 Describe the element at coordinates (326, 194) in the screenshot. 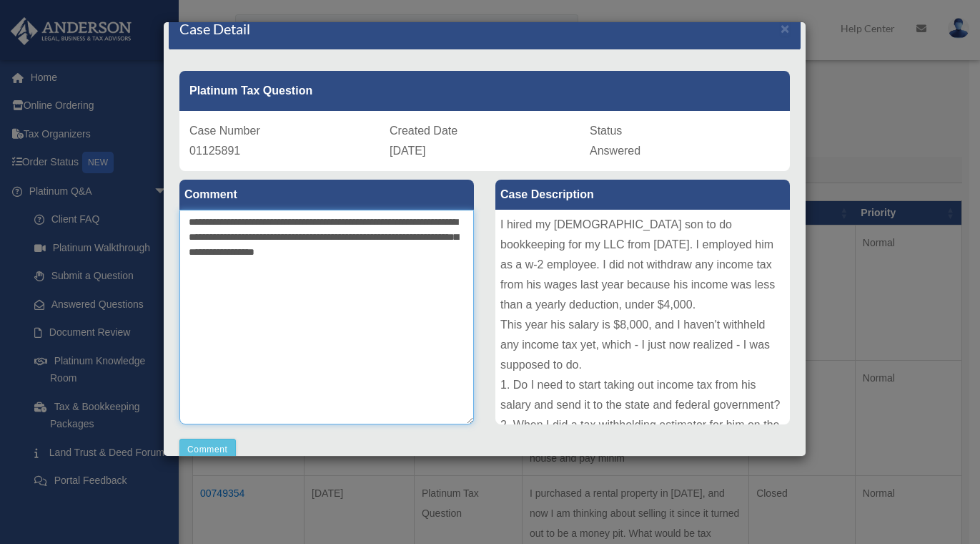

I see `label: Comment` at that location.